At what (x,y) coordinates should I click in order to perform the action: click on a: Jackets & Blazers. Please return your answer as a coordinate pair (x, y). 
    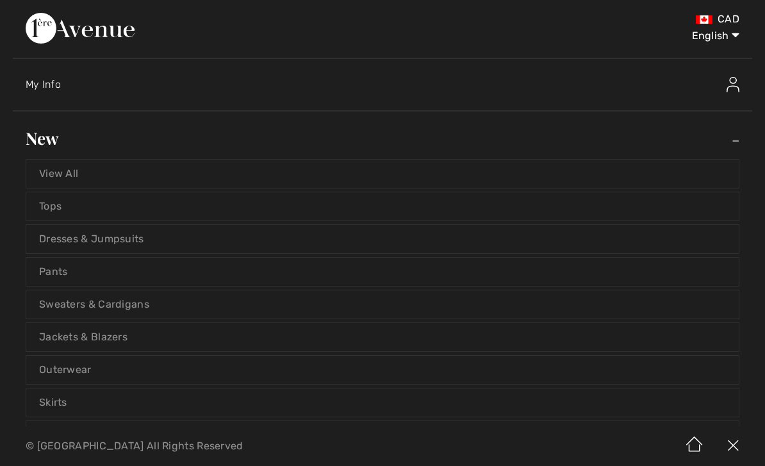
    Looking at the image, I should click on (383, 337).